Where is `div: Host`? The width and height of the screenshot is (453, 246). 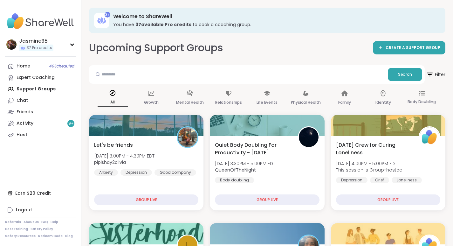 div: Host is located at coordinates (22, 135).